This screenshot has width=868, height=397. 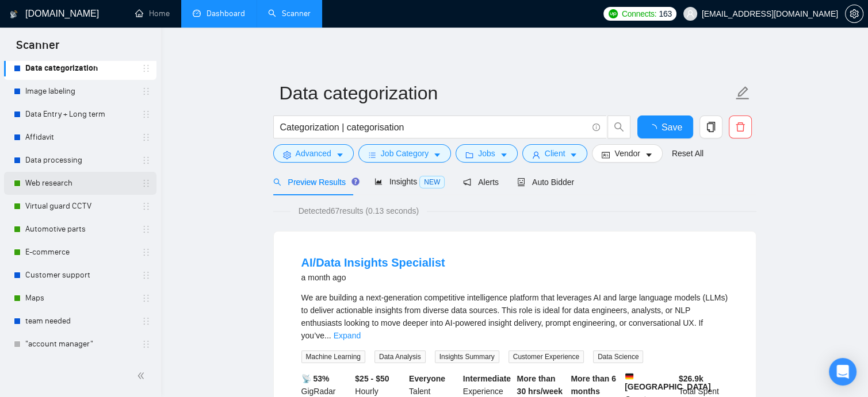 What do you see at coordinates (142, 376) in the screenshot?
I see `span: double-left` at bounding box center [142, 376].